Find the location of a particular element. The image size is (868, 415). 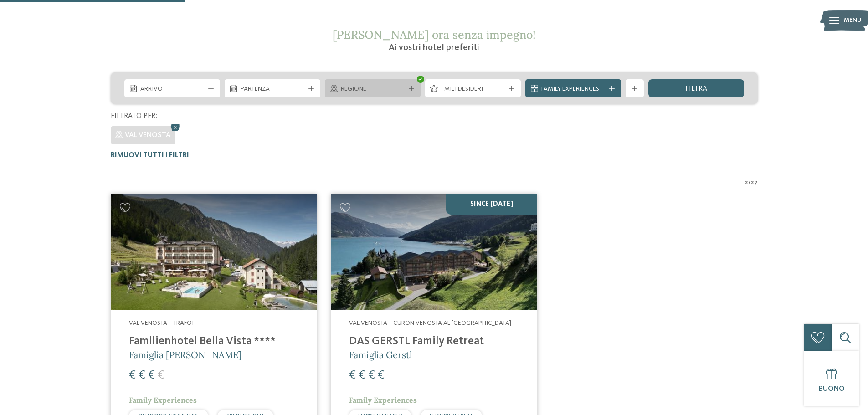

span: Partenza is located at coordinates (272, 89).